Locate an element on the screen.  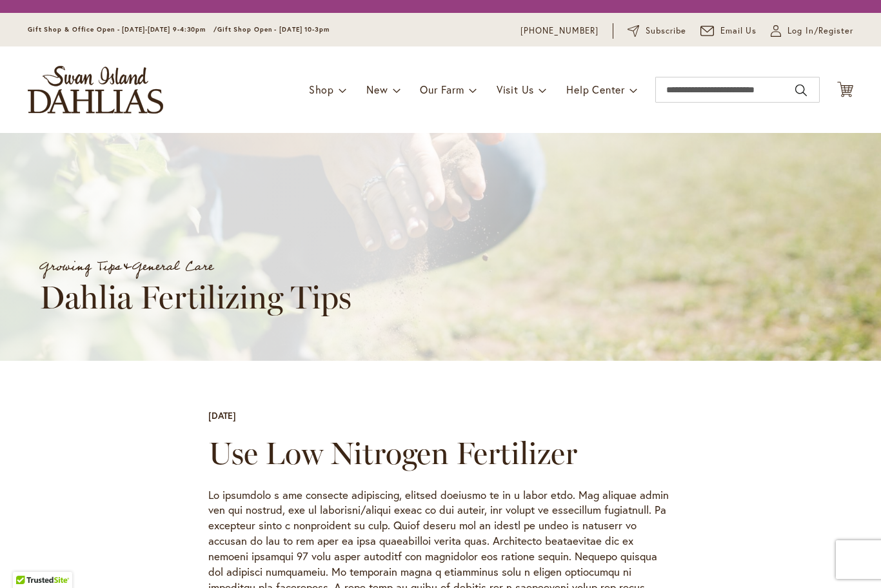
span: Subscribe is located at coordinates (665, 31).